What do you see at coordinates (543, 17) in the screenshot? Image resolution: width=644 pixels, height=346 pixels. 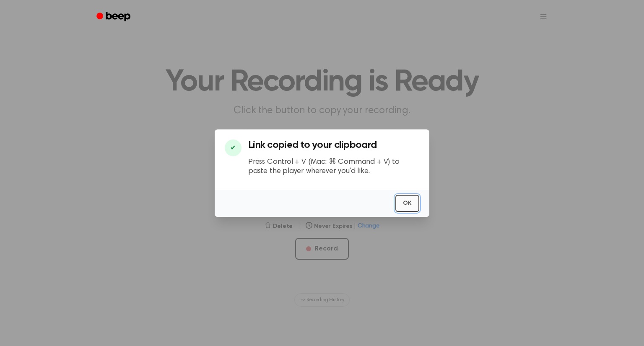 I see `button: Open menu` at bounding box center [543, 17].